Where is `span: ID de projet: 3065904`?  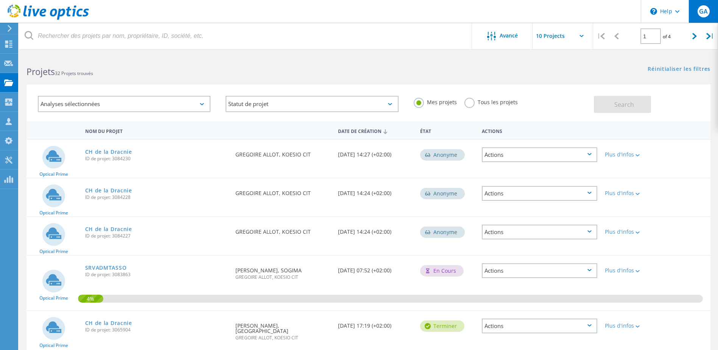
span: ID de projet: 3065904 is located at coordinates (157, 330).